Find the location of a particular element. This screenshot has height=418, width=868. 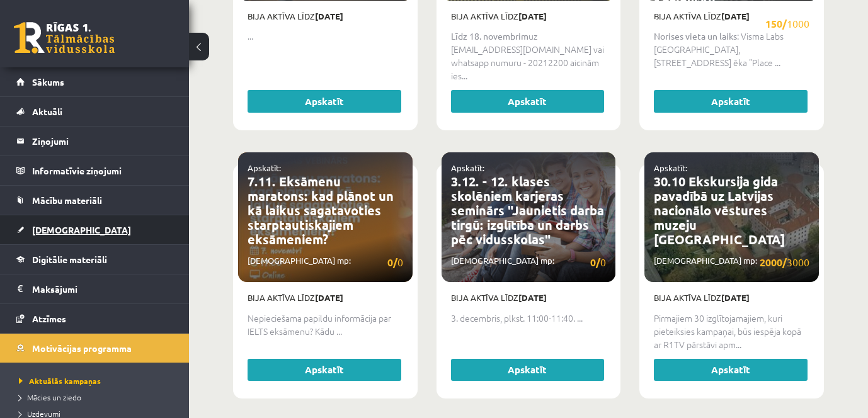

a: 7.11. Eksāmenu maratons: kad plānot un kā laikus sagatavoties starptautiskajiem eksāmeniem? is located at coordinates (321, 210).